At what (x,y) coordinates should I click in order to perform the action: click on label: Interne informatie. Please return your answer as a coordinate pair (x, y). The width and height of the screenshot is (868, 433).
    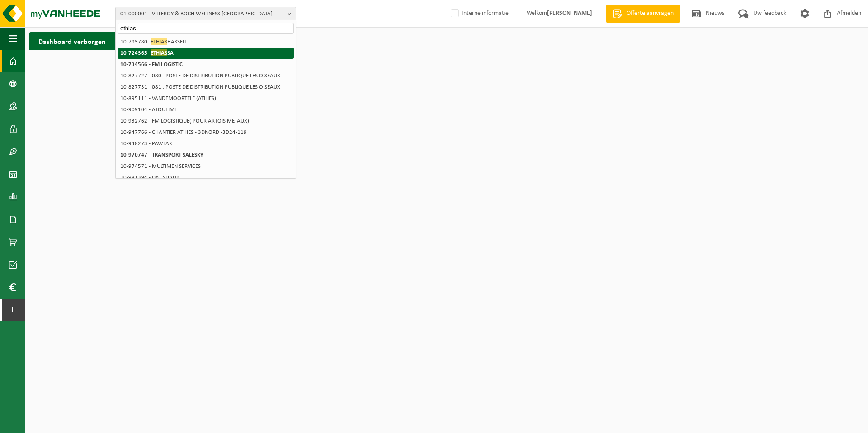
    Looking at the image, I should click on (479, 14).